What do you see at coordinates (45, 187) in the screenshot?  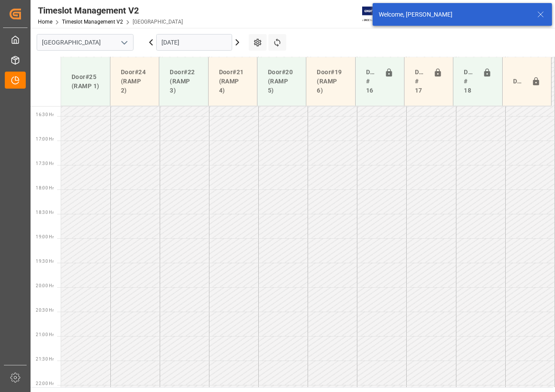 I see `span: 18:00 Hr` at bounding box center [45, 187].